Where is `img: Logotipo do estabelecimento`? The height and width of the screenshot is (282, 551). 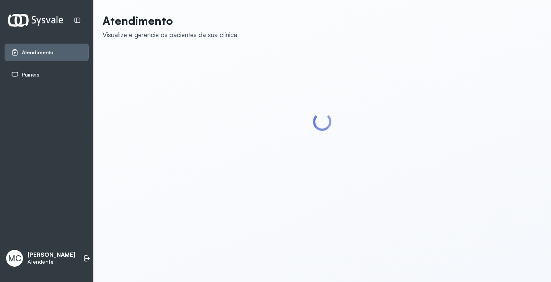
img: Logotipo do estabelecimento is located at coordinates (36, 20).